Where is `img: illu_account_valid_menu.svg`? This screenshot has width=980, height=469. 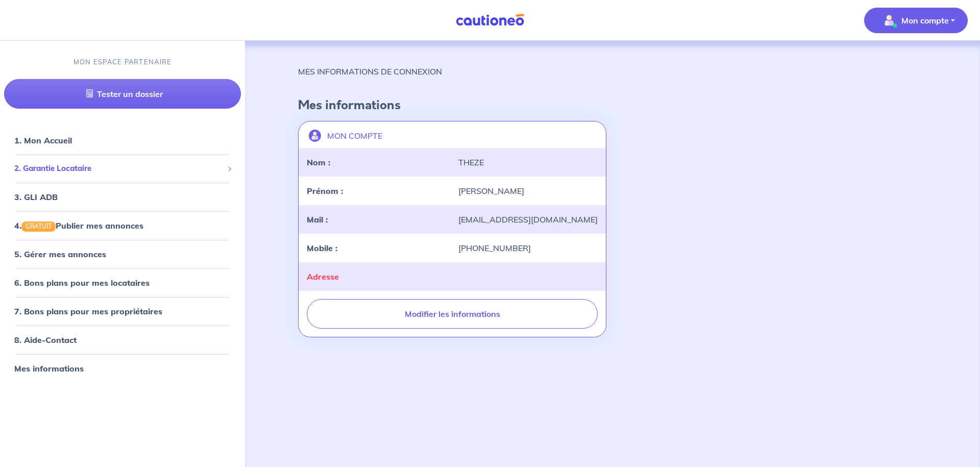 img: illu_account_valid_menu.svg is located at coordinates (889, 20).